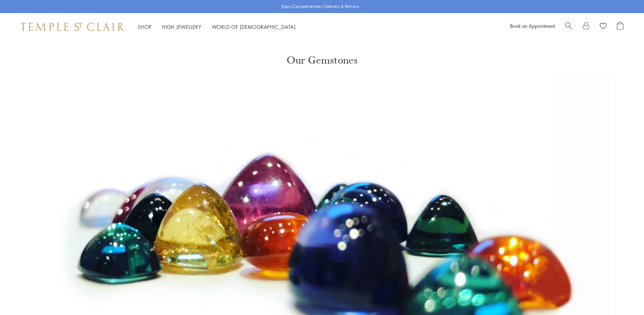 The image size is (644, 315). I want to click on a: Open Shopping Bag, so click(620, 27).